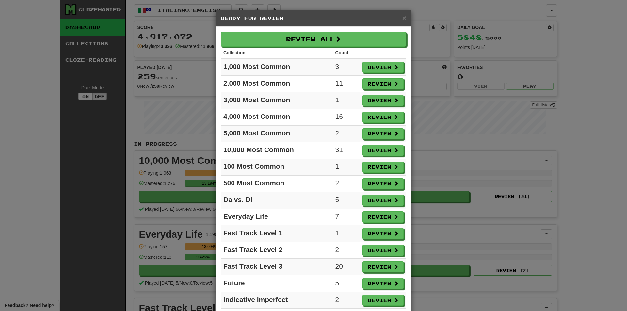  What do you see at coordinates (277, 134) in the screenshot?
I see `td: 5,000 Most Common` at bounding box center [277, 134].